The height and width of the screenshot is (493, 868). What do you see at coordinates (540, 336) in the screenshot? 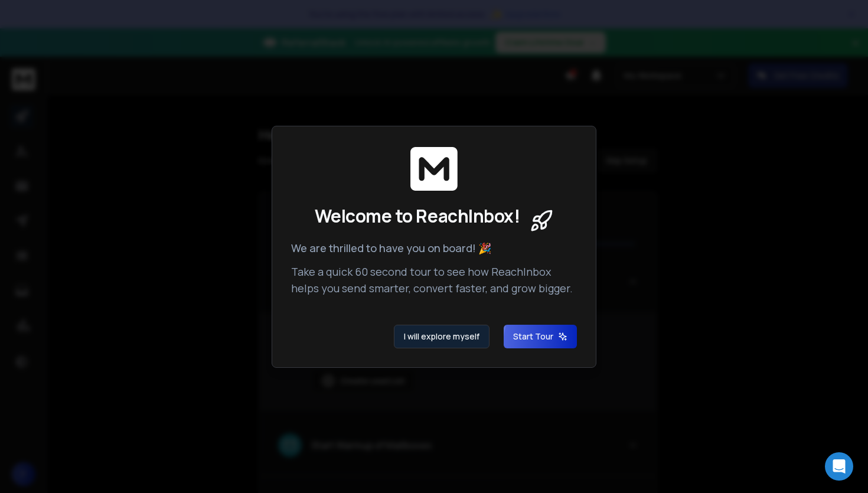
I see `span: Start Tour` at bounding box center [540, 336].